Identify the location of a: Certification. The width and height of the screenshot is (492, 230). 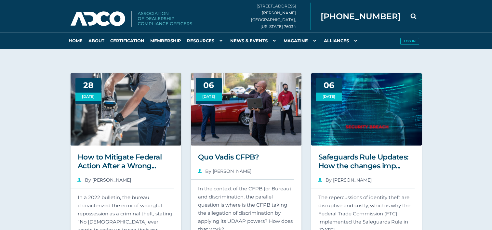
(127, 41).